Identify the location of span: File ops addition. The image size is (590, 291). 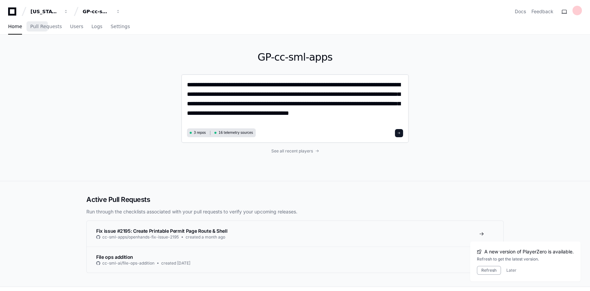
(115, 257).